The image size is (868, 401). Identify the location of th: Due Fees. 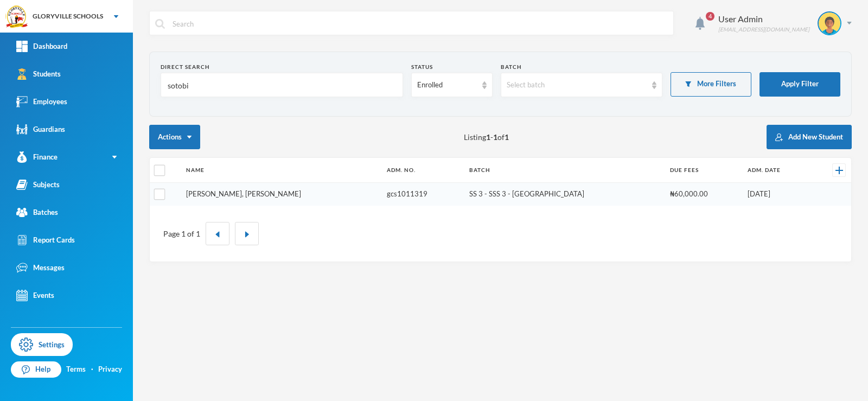
(703, 170).